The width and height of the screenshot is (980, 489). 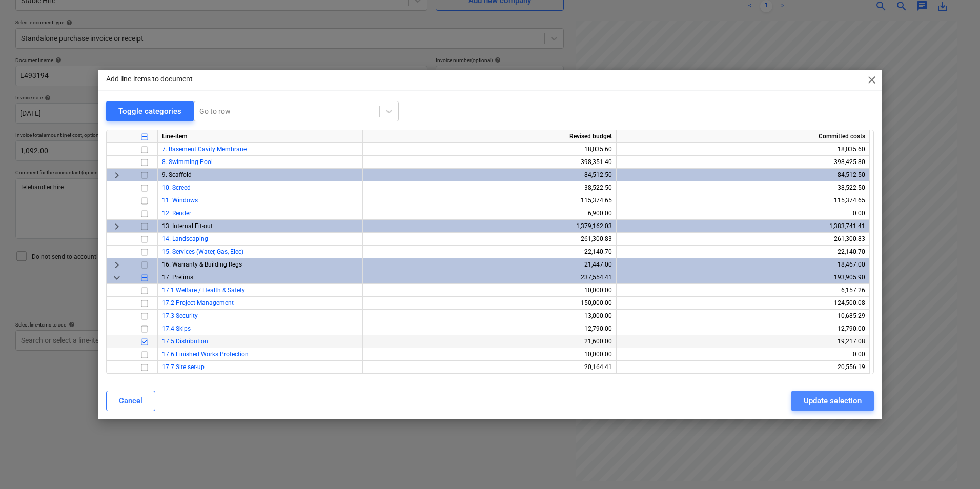 I want to click on span: 7. Basement Cavity Membrane, so click(x=204, y=149).